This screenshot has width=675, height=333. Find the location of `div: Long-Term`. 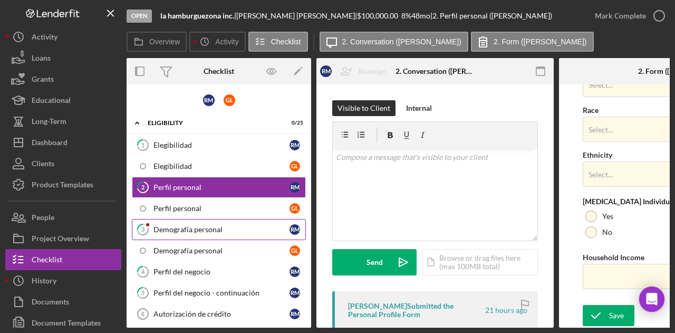

div: Long-Term is located at coordinates (49, 122).